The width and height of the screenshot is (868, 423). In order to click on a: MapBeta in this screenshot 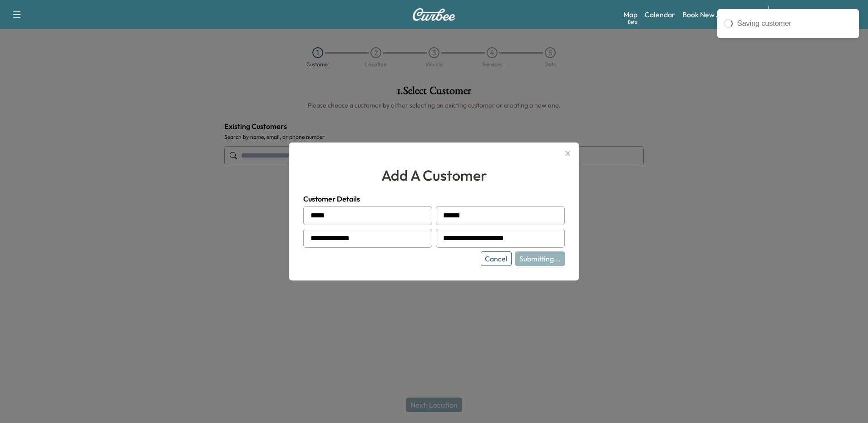, I will do `click(629, 15)`.